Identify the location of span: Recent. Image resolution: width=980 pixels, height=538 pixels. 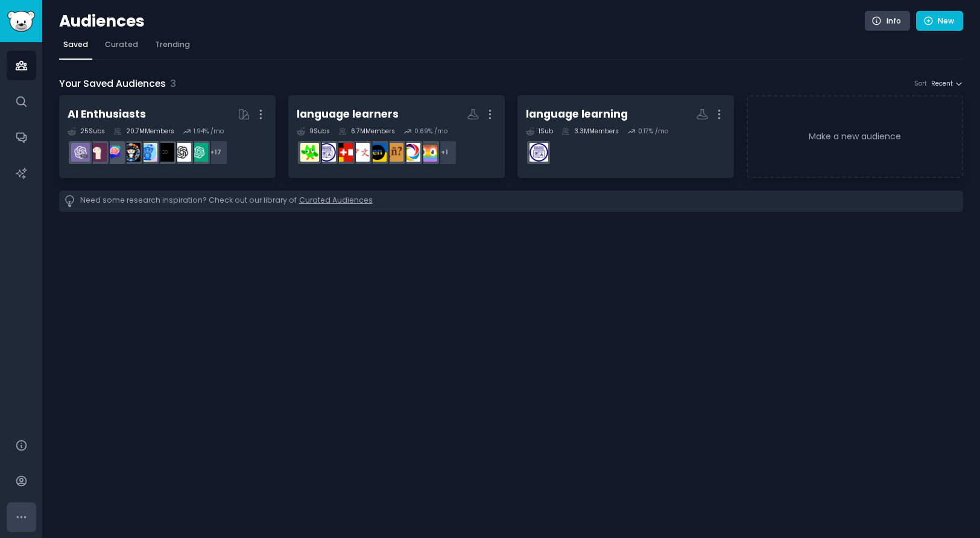
(942, 83).